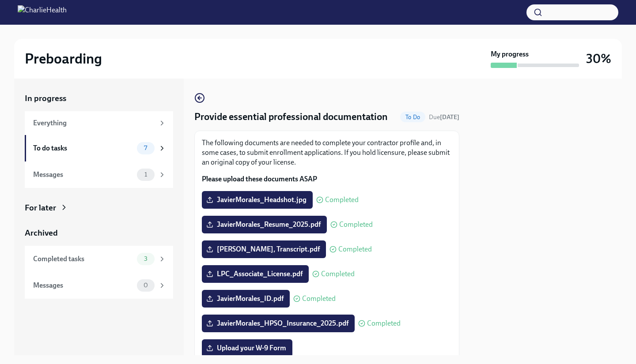 Image resolution: width=636 pixels, height=364 pixels. What do you see at coordinates (63, 58) in the screenshot?
I see `h2: Preboarding` at bounding box center [63, 58].